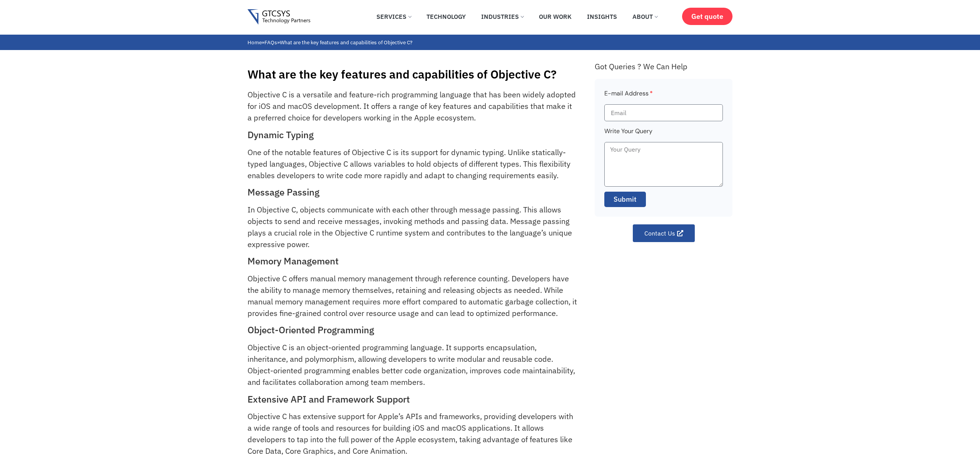  What do you see at coordinates (644, 16) in the screenshot?
I see `a: About` at bounding box center [644, 16].